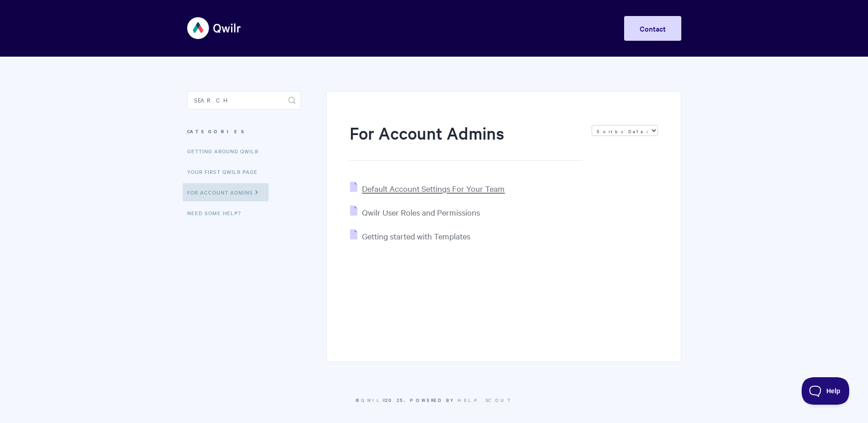  What do you see at coordinates (427, 188) in the screenshot?
I see `a: Default Account Settings For Your Team` at bounding box center [427, 188].